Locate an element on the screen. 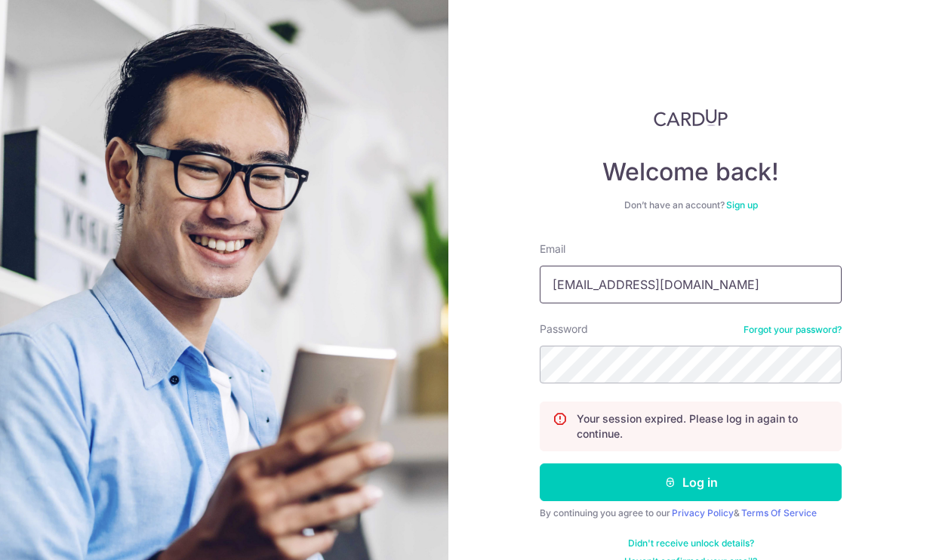 This screenshot has width=933, height=560. button: Log in is located at coordinates (691, 482).